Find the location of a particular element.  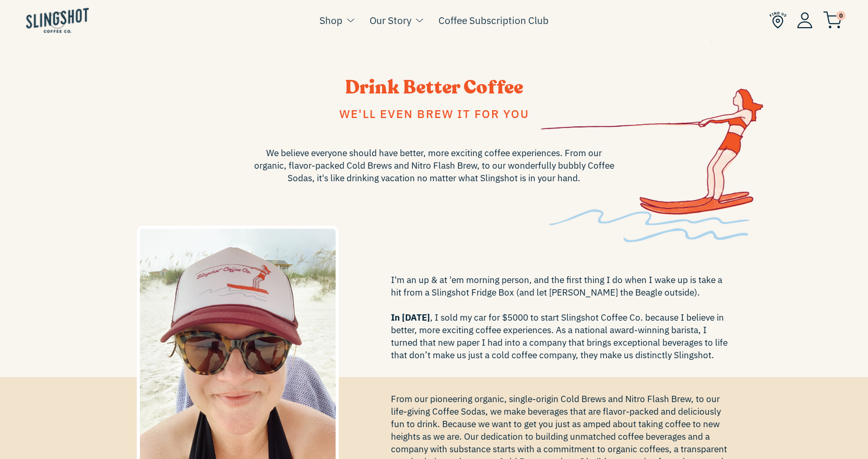

span: We'll even brew it for you is located at coordinates (434, 113).